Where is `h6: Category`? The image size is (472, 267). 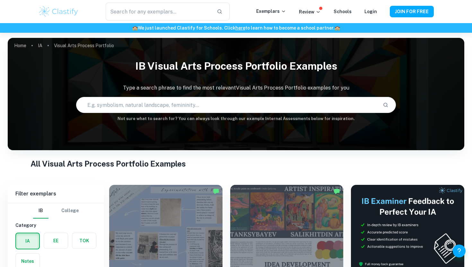
h6: Category is located at coordinates (56, 225).